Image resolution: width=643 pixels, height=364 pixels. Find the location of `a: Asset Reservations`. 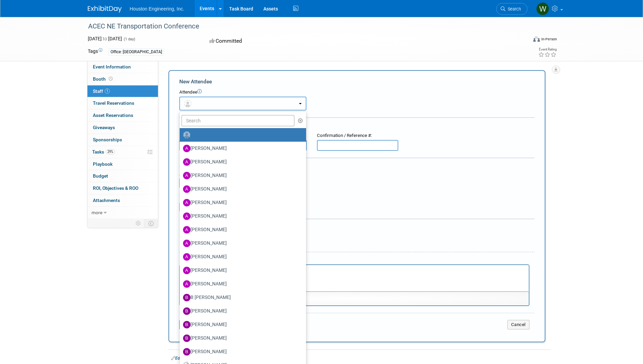

a: Asset Reservations is located at coordinates (123, 115).